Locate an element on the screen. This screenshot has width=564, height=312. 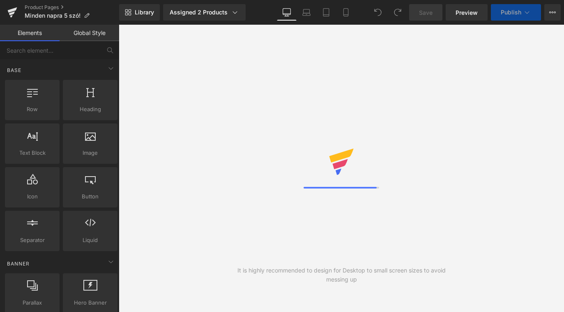
button: Redo is located at coordinates (398, 12).